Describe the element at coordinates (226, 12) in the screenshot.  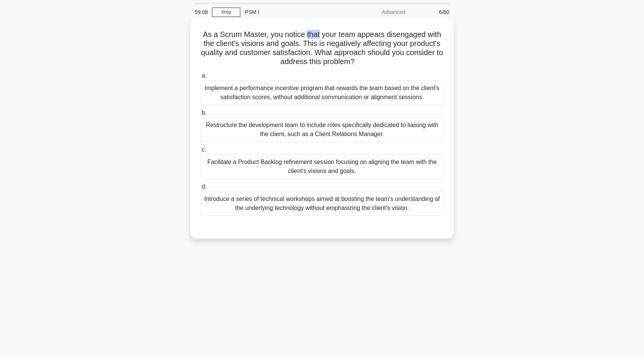
I see `a: Stop` at that location.